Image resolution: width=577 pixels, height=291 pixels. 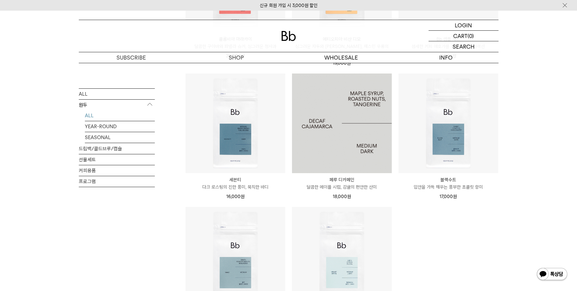 What do you see at coordinates (342, 197) in the screenshot?
I see `span: 18,000` at bounding box center [342, 197].